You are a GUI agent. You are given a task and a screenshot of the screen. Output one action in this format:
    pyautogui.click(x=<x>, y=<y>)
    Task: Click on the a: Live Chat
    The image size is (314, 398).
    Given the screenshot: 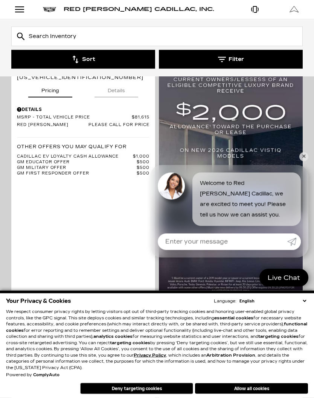 What is the action you would take?
    pyautogui.click(x=284, y=278)
    